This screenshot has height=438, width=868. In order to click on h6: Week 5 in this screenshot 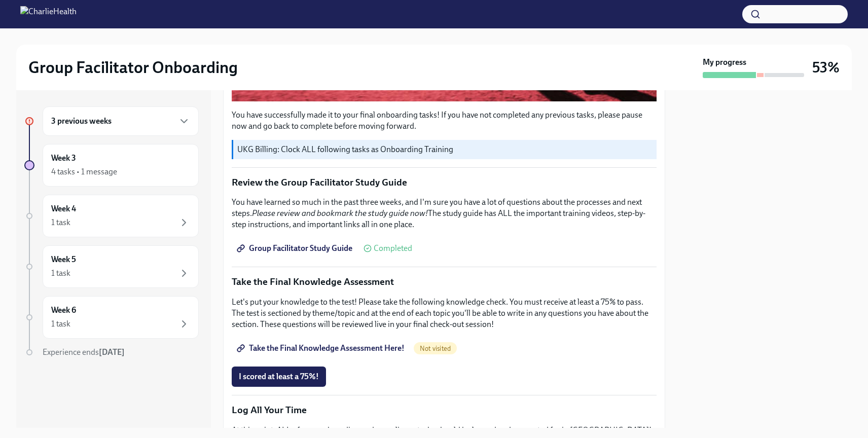, I will do `click(63, 260)`.